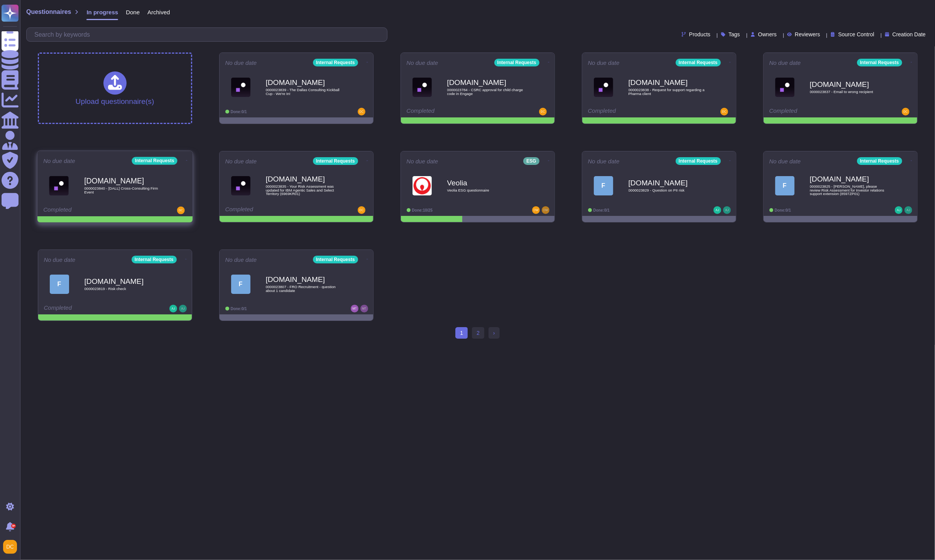  Describe the element at coordinates (103, 12) in the screenshot. I see `span: In progress` at that location.